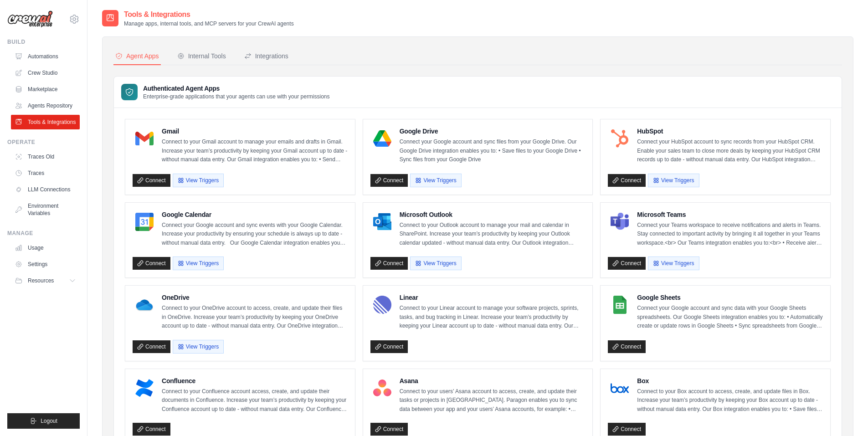 This screenshot has height=436, width=868. What do you see at coordinates (493, 381) in the screenshot?
I see `h4: Asana` at bounding box center [493, 381].